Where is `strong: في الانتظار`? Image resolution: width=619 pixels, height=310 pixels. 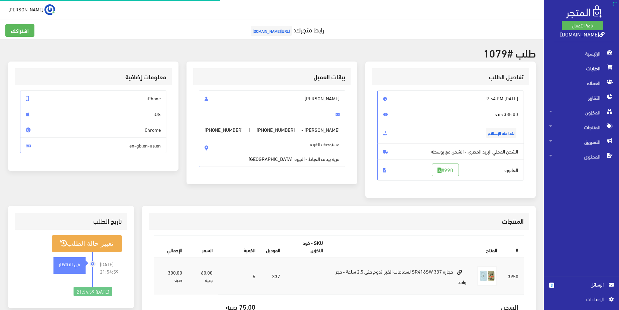 strong: في الانتظار is located at coordinates (70, 264).